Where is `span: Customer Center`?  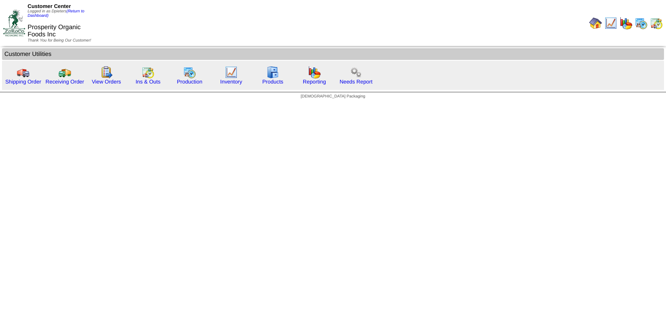 span: Customer Center is located at coordinates (49, 6).